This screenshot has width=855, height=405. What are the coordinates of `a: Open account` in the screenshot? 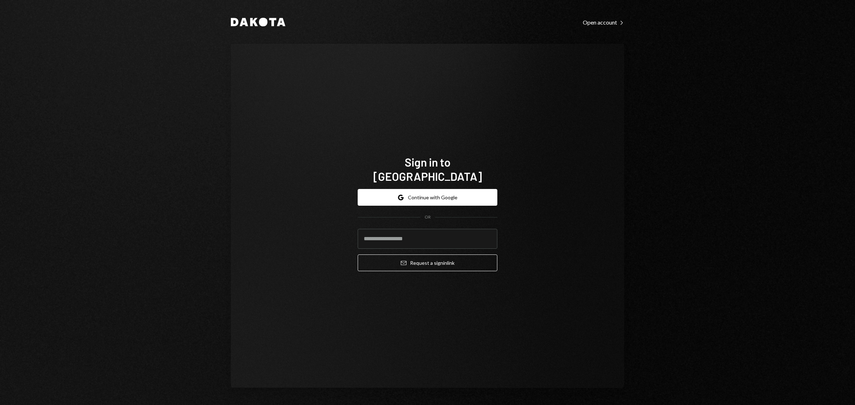 It's located at (603, 22).